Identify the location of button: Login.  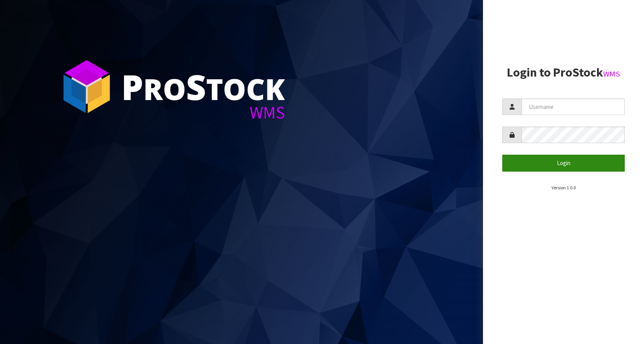
(564, 163).